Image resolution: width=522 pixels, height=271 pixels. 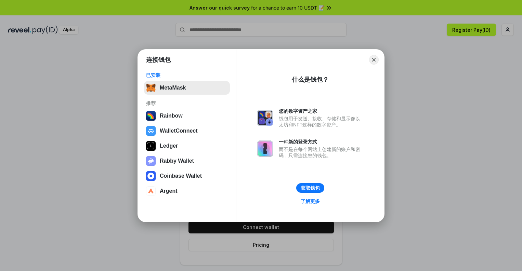 I want to click on img: svg+xml,%3Csvg%20width%3D%22120%22%20height%3D%22120%22%20viewBox%3D%220%200%20120%20120%22%20fil..., so click(x=151, y=116).